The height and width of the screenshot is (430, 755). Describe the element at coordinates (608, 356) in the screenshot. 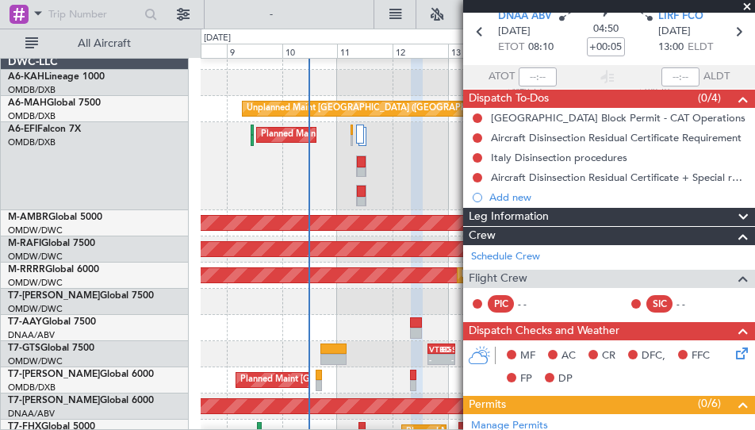

I see `span: CR` at that location.